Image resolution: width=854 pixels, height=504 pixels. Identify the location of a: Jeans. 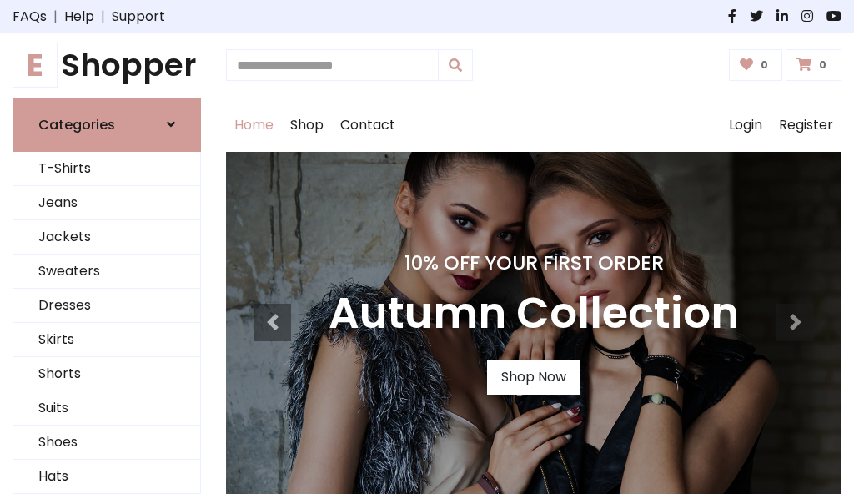
(107, 203).